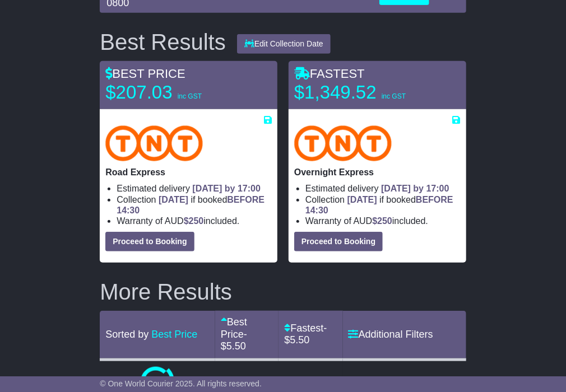  What do you see at coordinates (154, 143) in the screenshot?
I see `img: TNT Domestic: Road Express` at bounding box center [154, 143].